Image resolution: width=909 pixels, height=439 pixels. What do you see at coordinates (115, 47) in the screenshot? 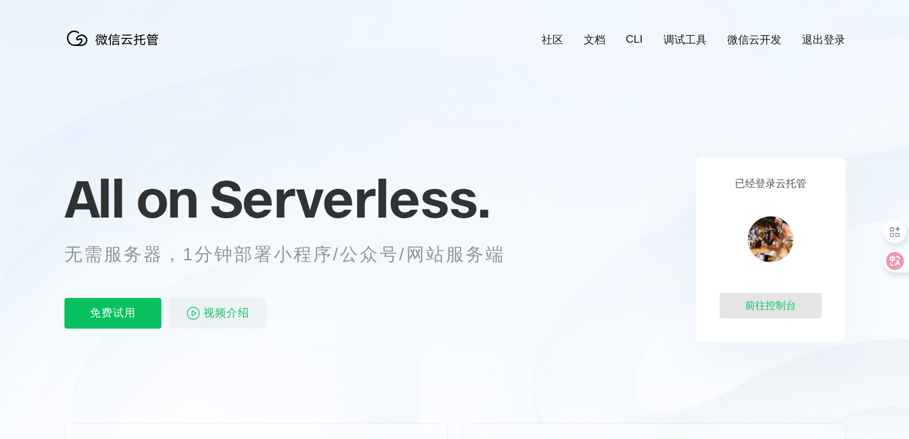
I see `a: 微信云托管` at bounding box center [115, 47].